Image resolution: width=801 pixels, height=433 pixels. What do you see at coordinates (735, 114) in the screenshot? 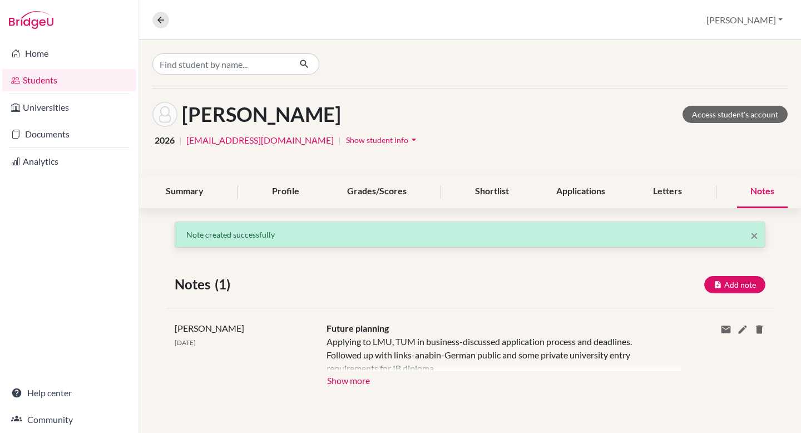
I see `a: Access student's account` at bounding box center [735, 114].